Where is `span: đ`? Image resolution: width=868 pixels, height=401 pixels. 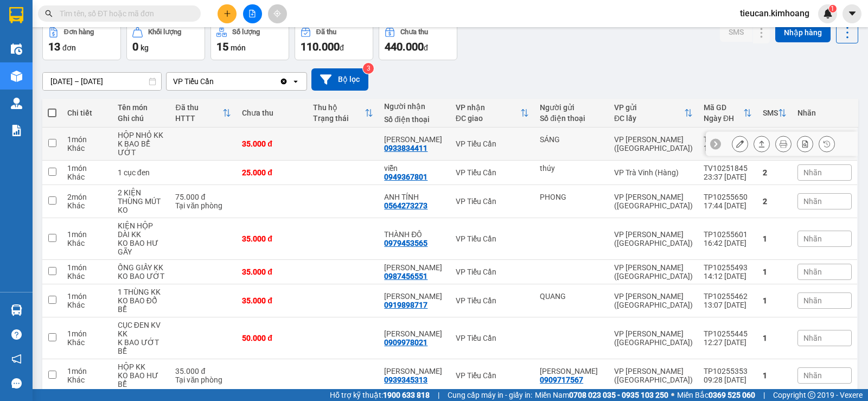 span: đ is located at coordinates (426, 48).